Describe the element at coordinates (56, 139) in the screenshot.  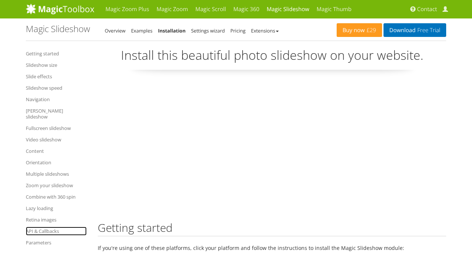
I see `a: Video slideshow` at that location.